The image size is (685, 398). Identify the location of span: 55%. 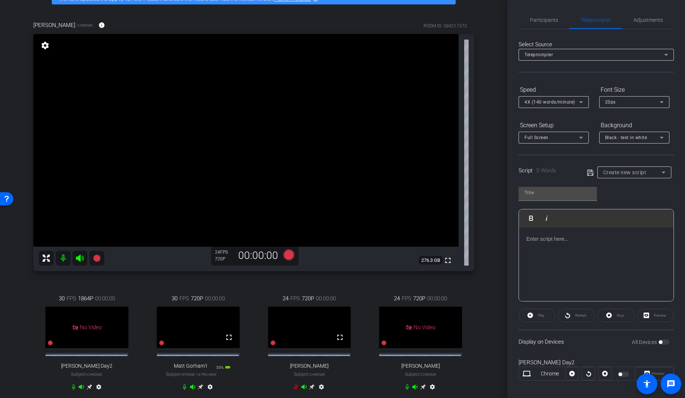
(220, 367).